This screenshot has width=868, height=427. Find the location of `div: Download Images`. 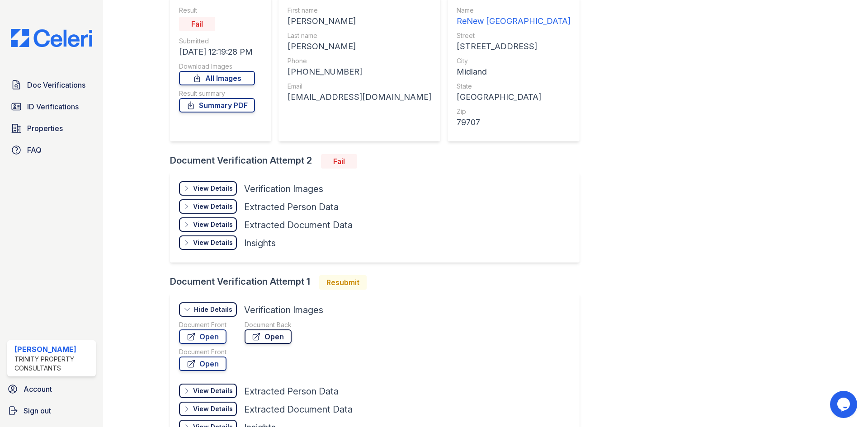

div: Download Images is located at coordinates (217, 67).